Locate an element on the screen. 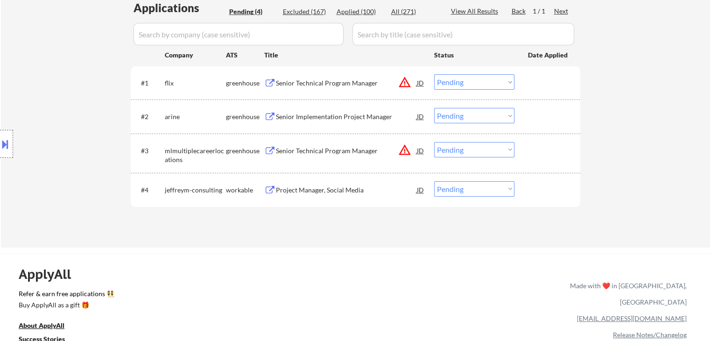  a: Refer & earn free applications 👯‍♀️ is located at coordinates (197, 295).